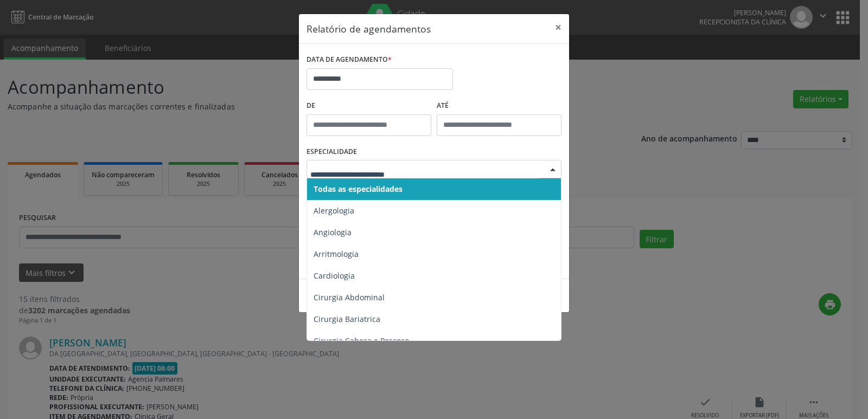 The height and width of the screenshot is (419, 868). Describe the element at coordinates (334, 210) in the screenshot. I see `span: Alergologia` at that location.